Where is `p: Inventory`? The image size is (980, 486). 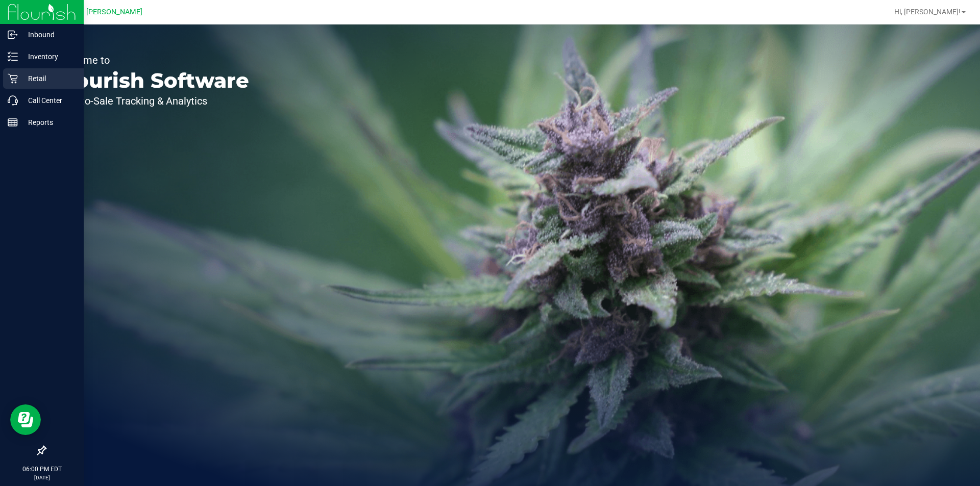 p: Inventory is located at coordinates (49, 56).